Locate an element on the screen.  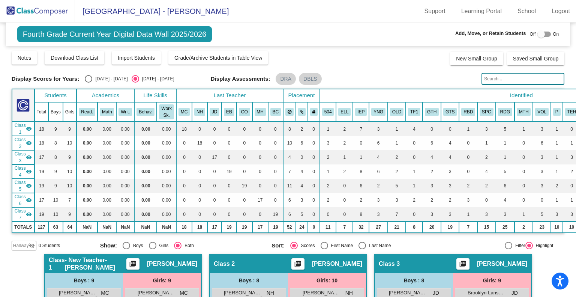
button: Download Class List is located at coordinates (74, 58).